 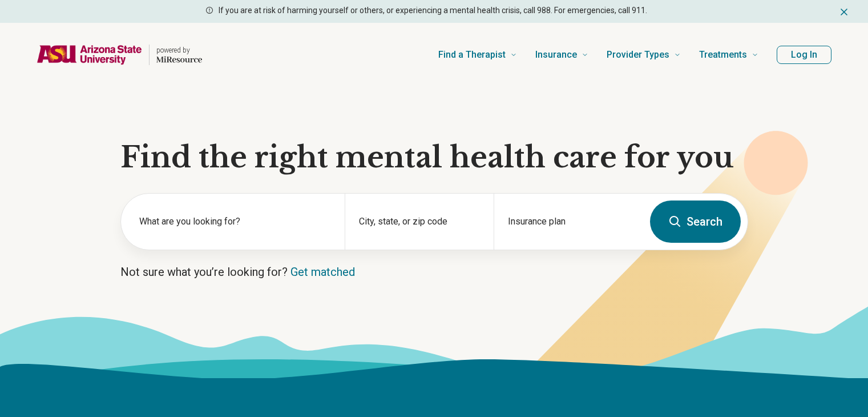 What do you see at coordinates (728, 55) in the screenshot?
I see `a: Treatments` at bounding box center [728, 55].